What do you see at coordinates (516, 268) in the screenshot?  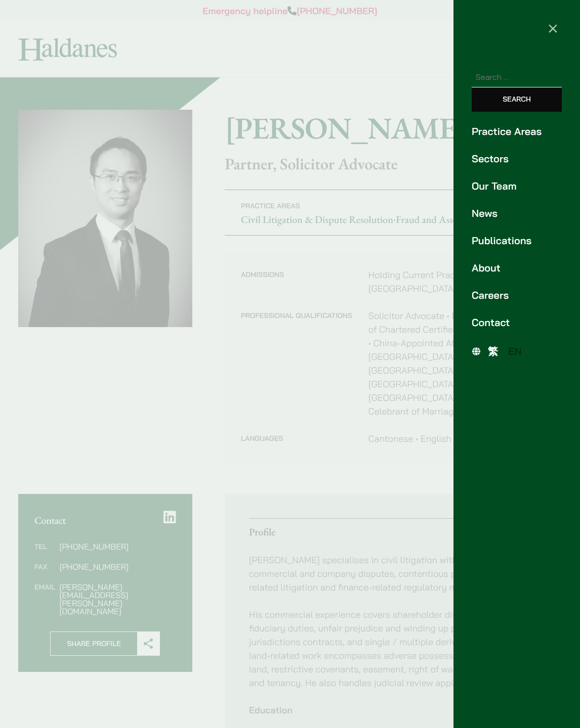 I see `a: About` at bounding box center [516, 268].